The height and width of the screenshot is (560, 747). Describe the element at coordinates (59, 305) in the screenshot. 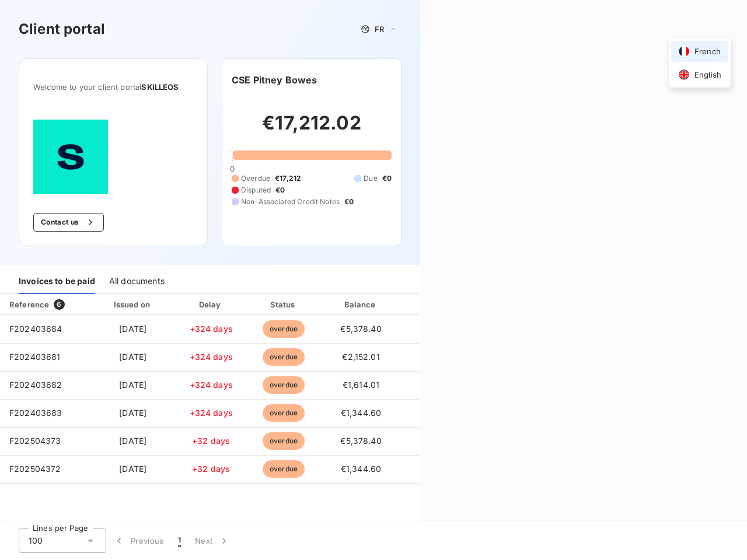

I see `span: 6` at that location.